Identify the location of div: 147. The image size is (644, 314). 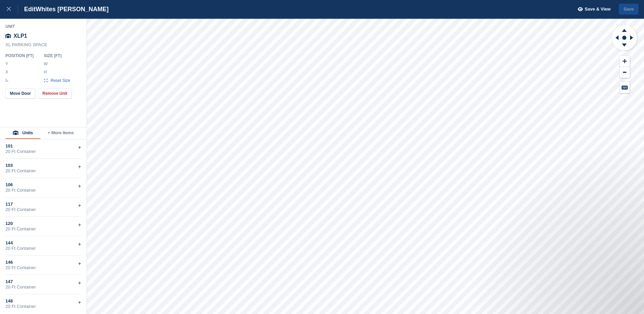
(43, 282).